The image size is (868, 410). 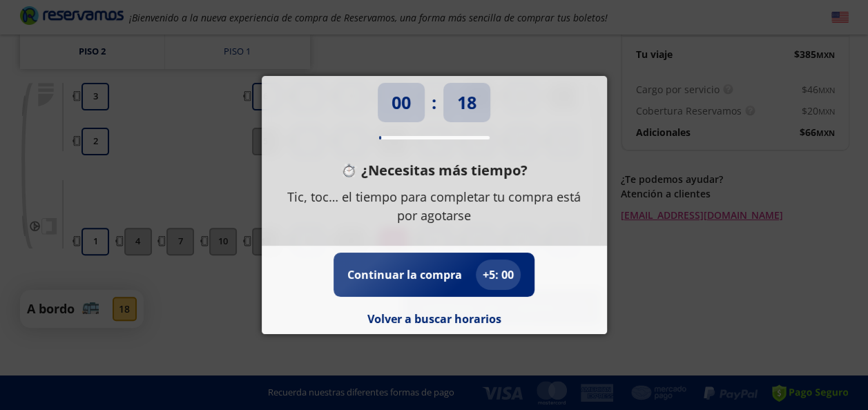 I want to click on p: Tic, toc… el tiempo para completar tu compra está por agotarse, so click(x=434, y=206).